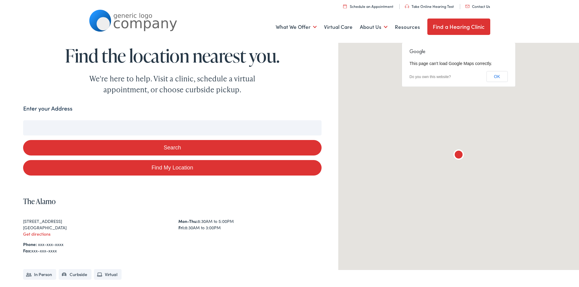  I want to click on button: Search, so click(172, 148).